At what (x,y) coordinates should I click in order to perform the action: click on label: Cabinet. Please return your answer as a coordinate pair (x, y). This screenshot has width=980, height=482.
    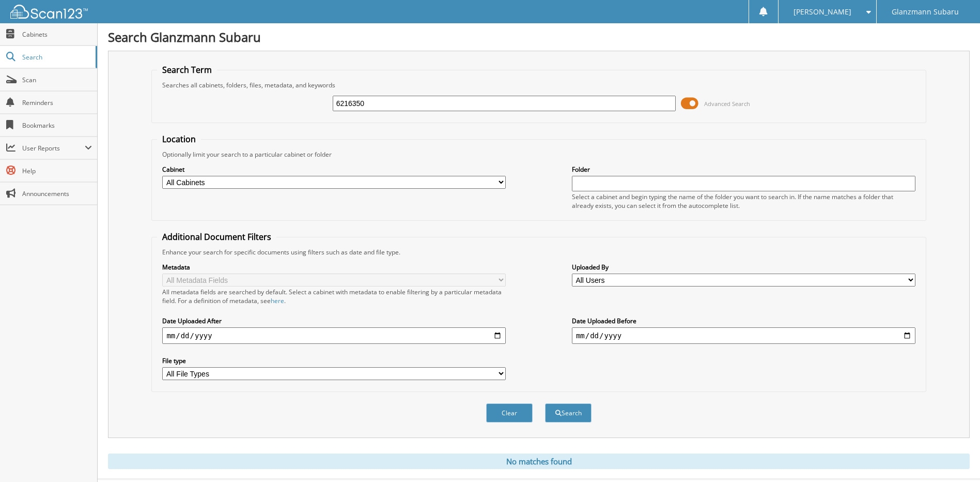
    Looking at the image, I should click on (334, 169).